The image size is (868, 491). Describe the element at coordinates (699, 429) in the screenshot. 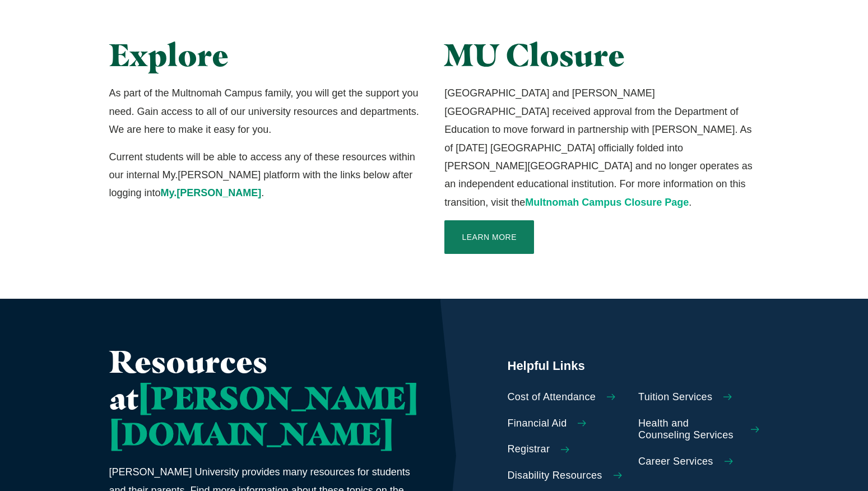

I see `a: Health and Counseling Services` at that location.